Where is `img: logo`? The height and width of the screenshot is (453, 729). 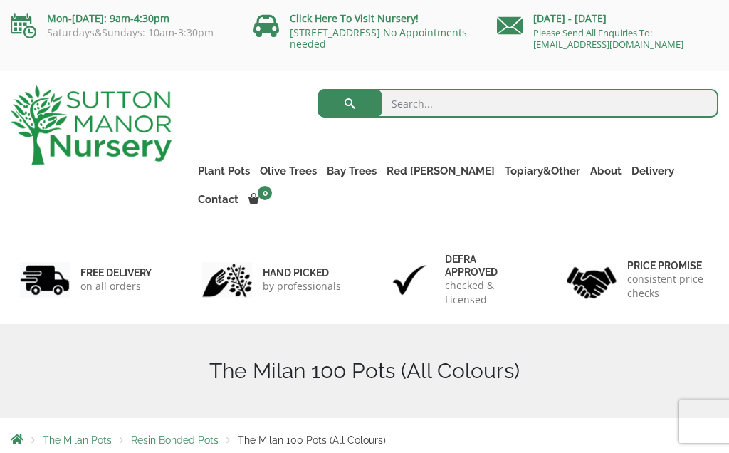
img: logo is located at coordinates (91, 125).